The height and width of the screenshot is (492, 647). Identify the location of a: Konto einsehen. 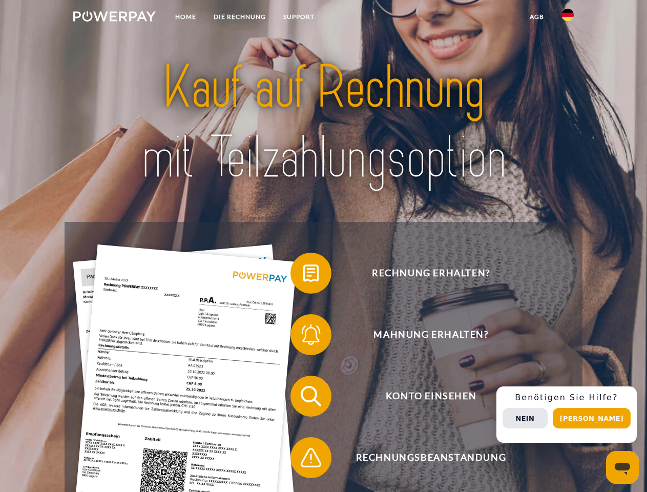
(424, 396).